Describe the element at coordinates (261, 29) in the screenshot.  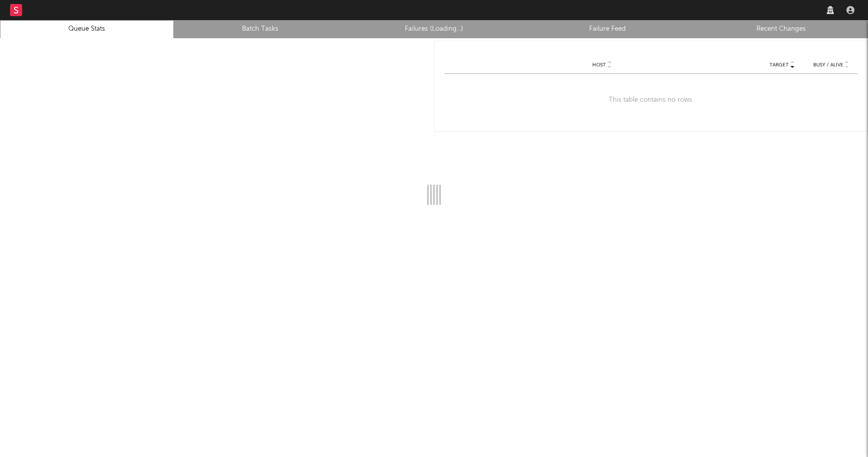
I see `a: Batch Tasks` at that location.